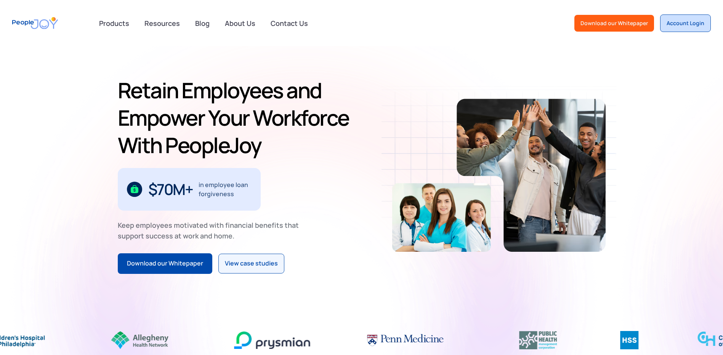 The height and width of the screenshot is (355, 723). I want to click on a: Account Login, so click(685, 23).